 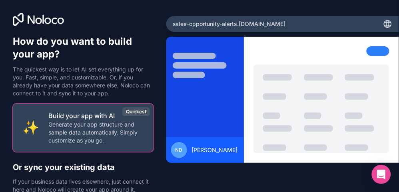 I want to click on img: INTERNAL_WITH_AI, so click(x=31, y=128).